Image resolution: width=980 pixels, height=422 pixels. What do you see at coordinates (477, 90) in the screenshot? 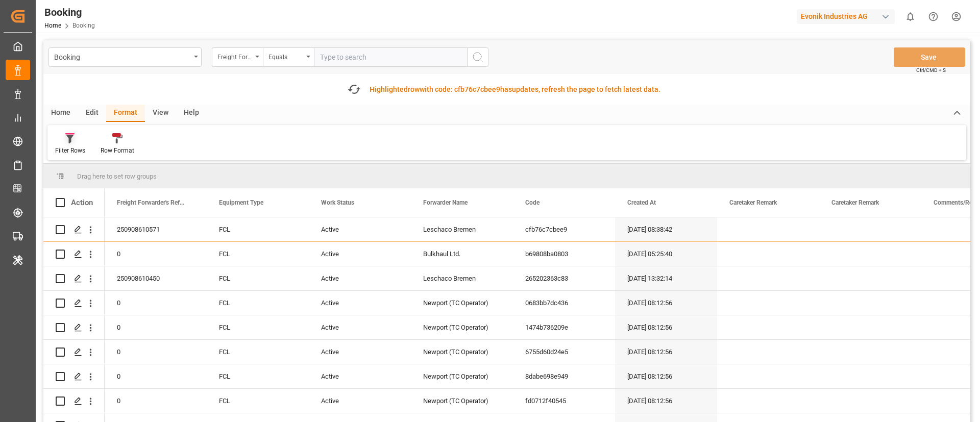
I see `span: cfb76c7cbee9` at bounding box center [477, 90].